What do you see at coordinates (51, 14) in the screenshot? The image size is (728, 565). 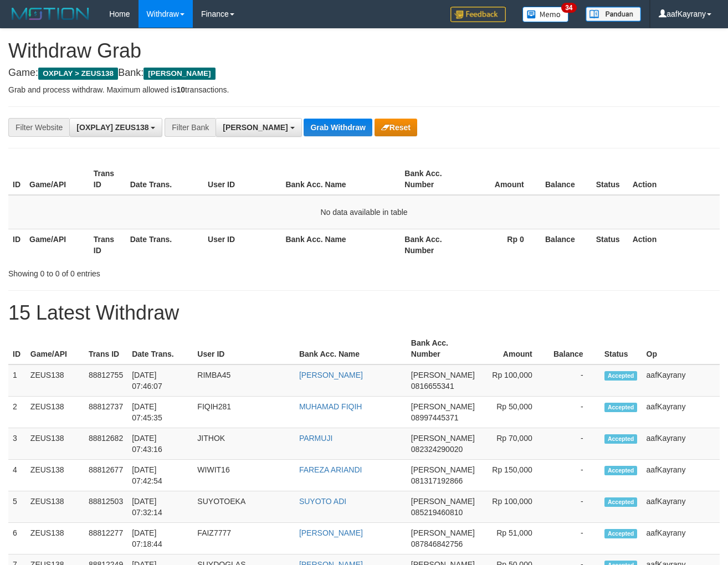 I see `img: MOTION_logo.png` at bounding box center [51, 14].